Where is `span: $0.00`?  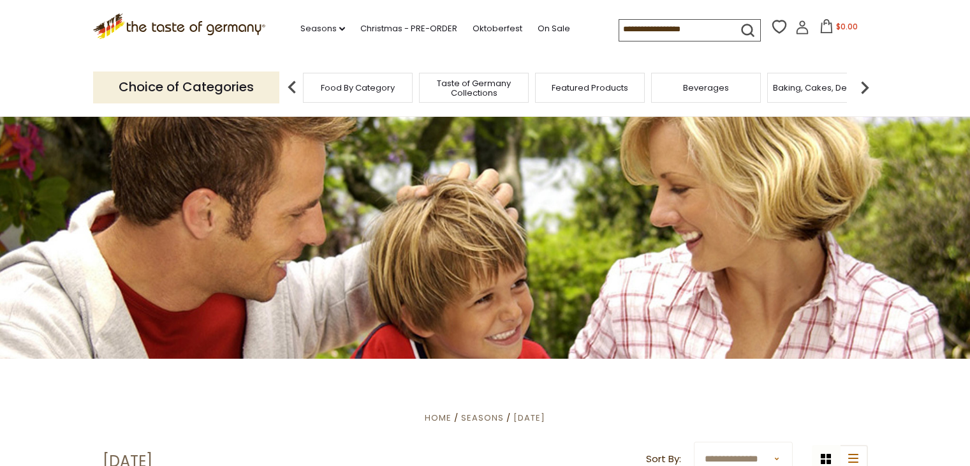 span: $0.00 is located at coordinates (847, 26).